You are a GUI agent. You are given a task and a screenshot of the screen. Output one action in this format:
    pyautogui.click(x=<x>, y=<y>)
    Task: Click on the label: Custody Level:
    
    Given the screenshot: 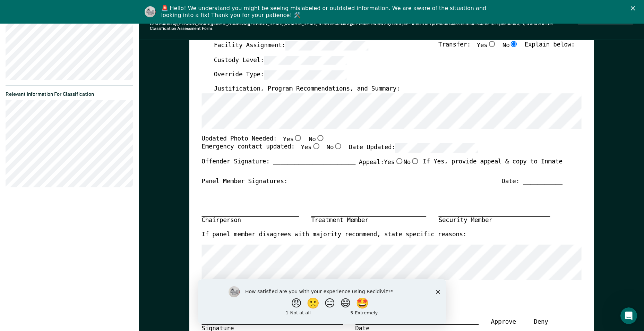 What is the action you would take?
    pyautogui.click(x=280, y=60)
    